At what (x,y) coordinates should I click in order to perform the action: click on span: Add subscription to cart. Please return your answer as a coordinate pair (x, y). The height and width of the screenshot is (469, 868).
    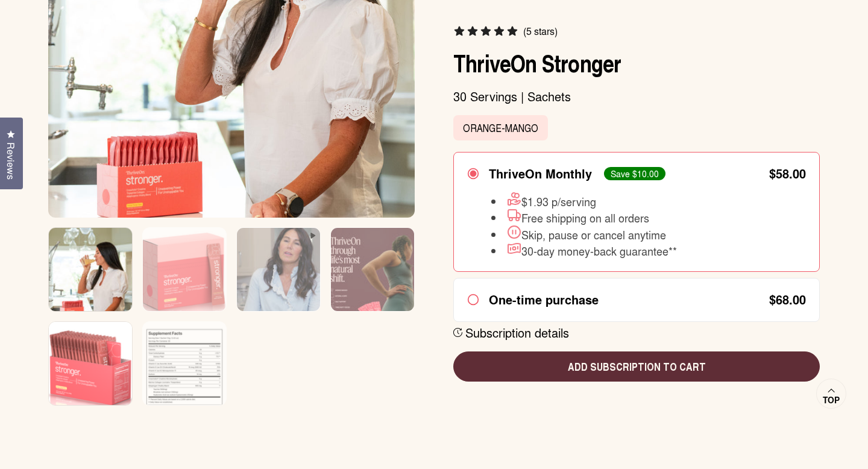
    Looking at the image, I should click on (636, 366).